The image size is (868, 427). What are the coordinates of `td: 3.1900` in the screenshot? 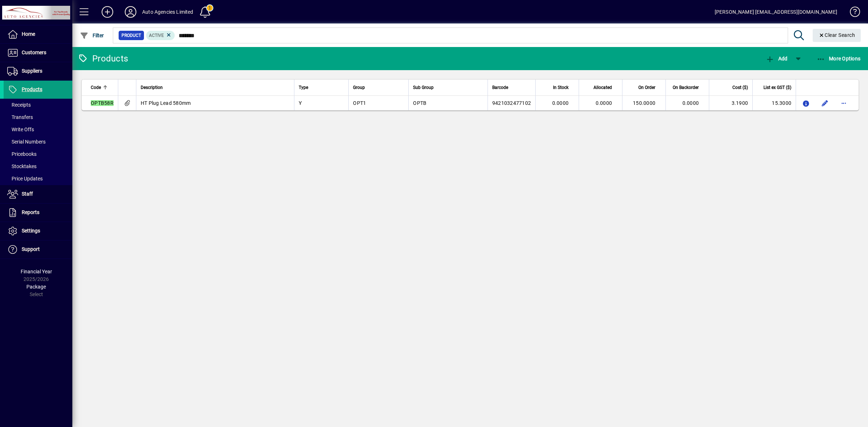 It's located at (731, 103).